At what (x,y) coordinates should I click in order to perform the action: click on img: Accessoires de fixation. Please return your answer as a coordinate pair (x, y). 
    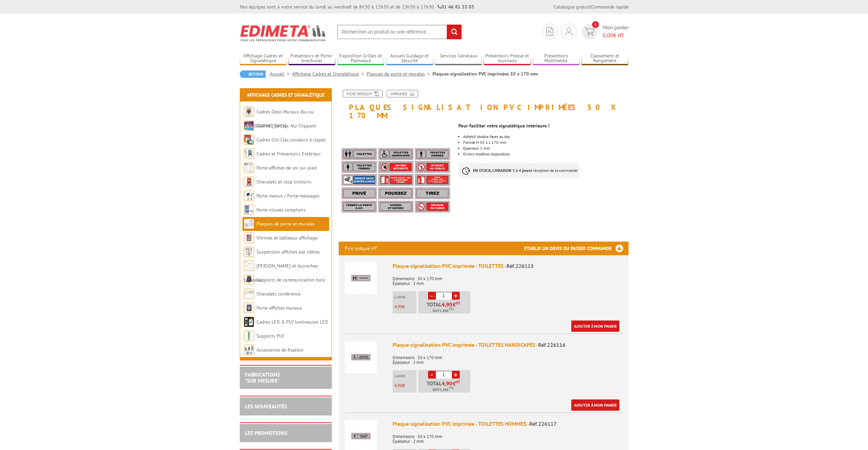
    Looking at the image, I should click on (249, 350).